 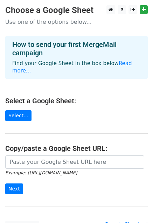 I want to click on h4: Select a Google Sheet:, so click(x=76, y=101).